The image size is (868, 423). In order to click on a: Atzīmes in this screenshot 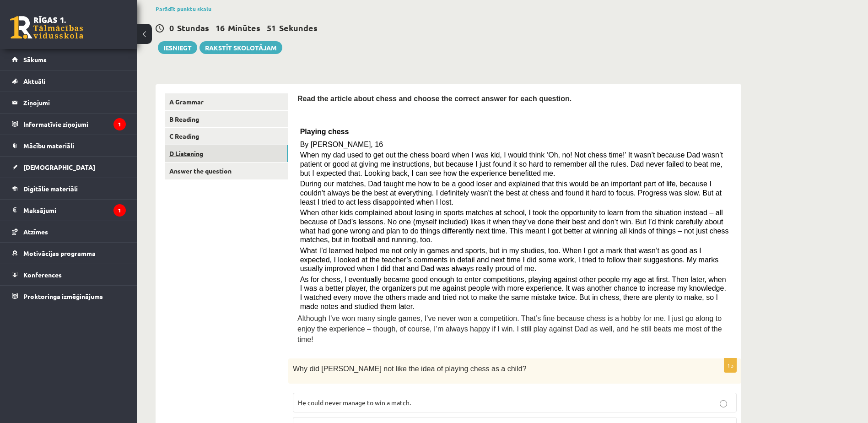, I will do `click(69, 232)`.